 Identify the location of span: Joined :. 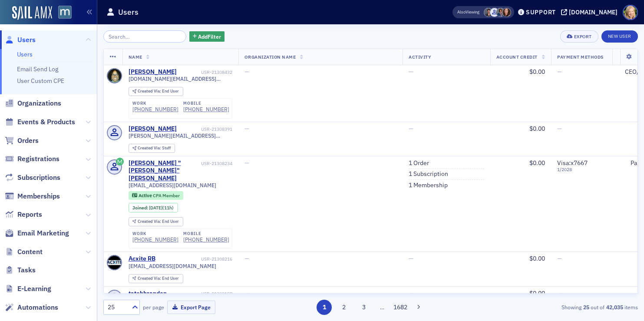
(141, 208).